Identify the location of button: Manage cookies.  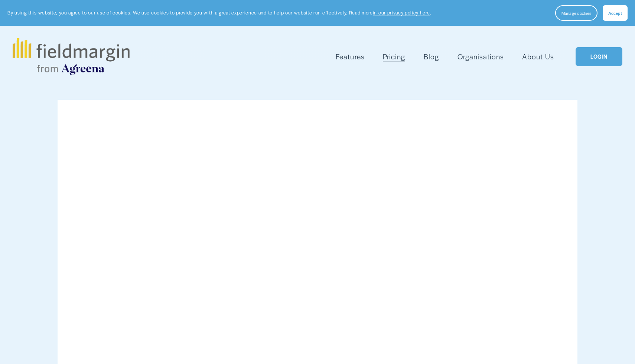
(576, 13).